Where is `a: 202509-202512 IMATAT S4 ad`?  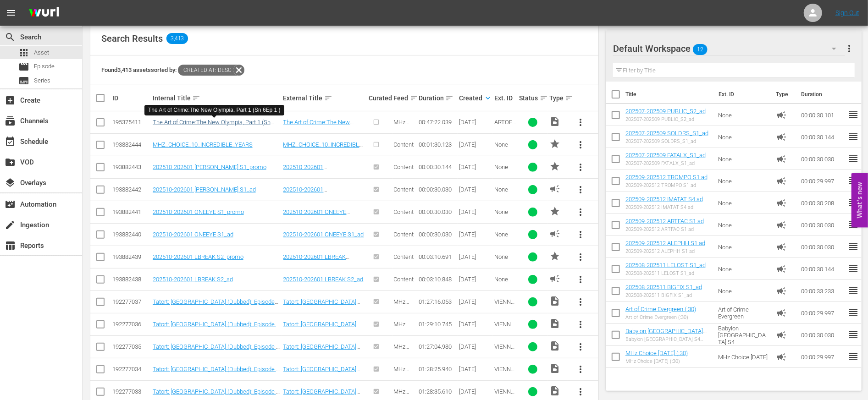
a: 202509-202512 IMATAT S4 ad is located at coordinates (664, 199).